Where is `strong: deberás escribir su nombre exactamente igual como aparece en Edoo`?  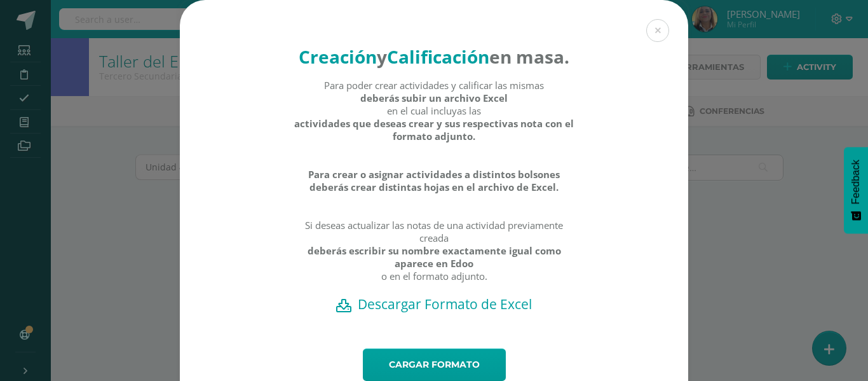 strong: deberás escribir su nombre exactamente igual como aparece en Edoo is located at coordinates (434, 257).